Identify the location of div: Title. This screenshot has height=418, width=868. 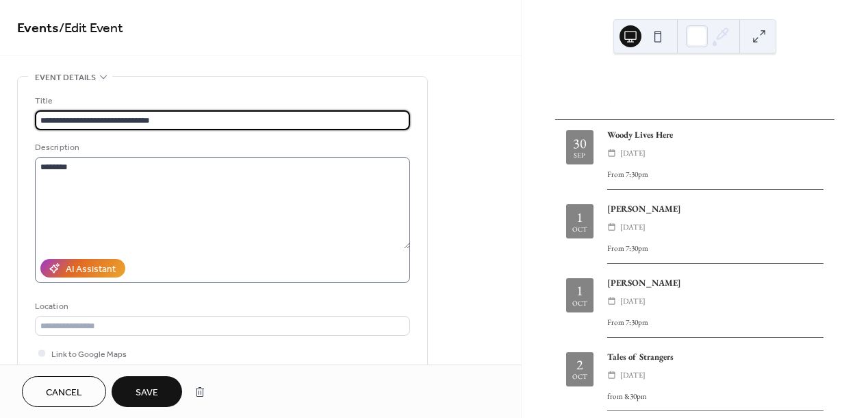
(221, 101).